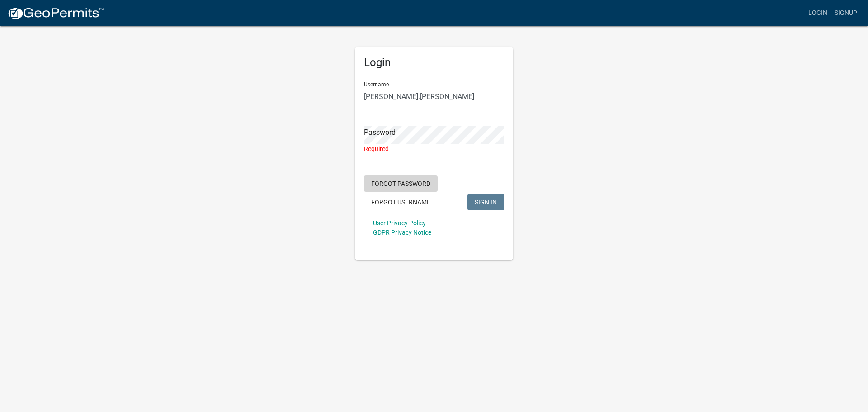 This screenshot has height=412, width=868. I want to click on a: Signup, so click(846, 13).